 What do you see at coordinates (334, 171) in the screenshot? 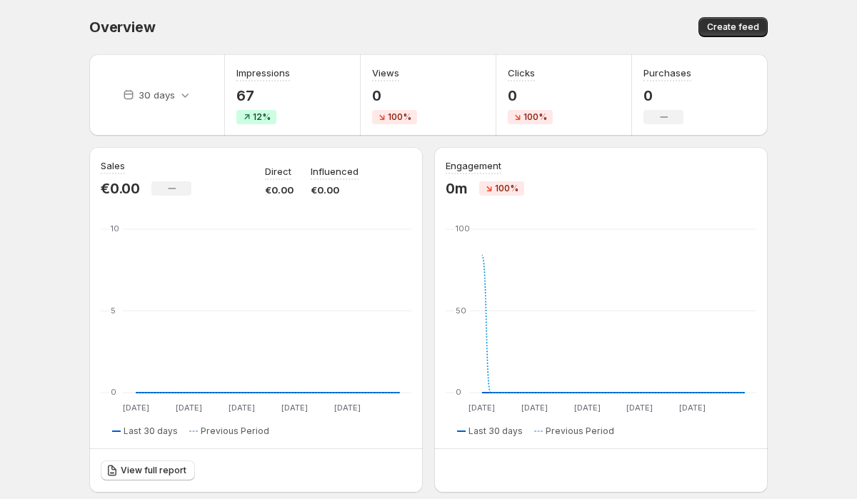
I see `p: Influenced` at bounding box center [334, 171].